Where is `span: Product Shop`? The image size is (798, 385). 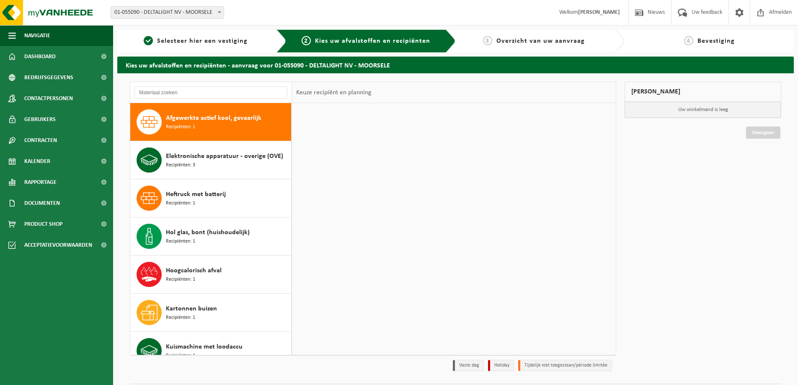
span: Product Shop is located at coordinates (43, 224).